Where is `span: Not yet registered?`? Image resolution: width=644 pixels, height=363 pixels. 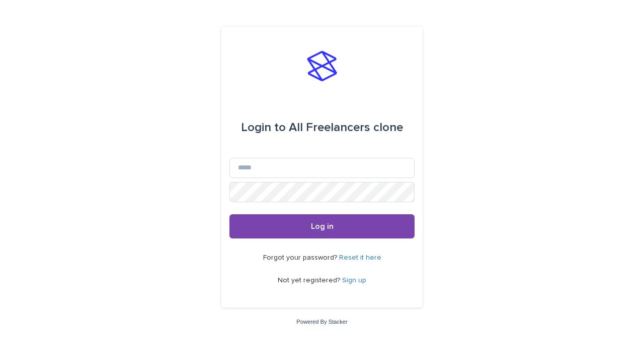 span: Not yet registered? is located at coordinates (310, 280).